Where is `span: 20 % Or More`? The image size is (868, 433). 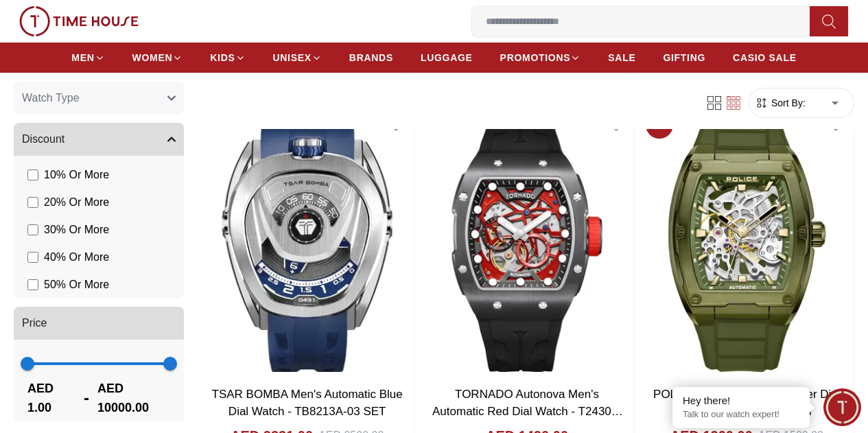 span: 20 % Or More is located at coordinates (76, 202).